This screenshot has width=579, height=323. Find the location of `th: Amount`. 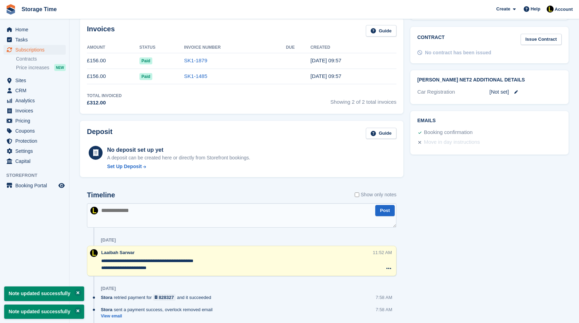

th: Amount is located at coordinates (113, 48).